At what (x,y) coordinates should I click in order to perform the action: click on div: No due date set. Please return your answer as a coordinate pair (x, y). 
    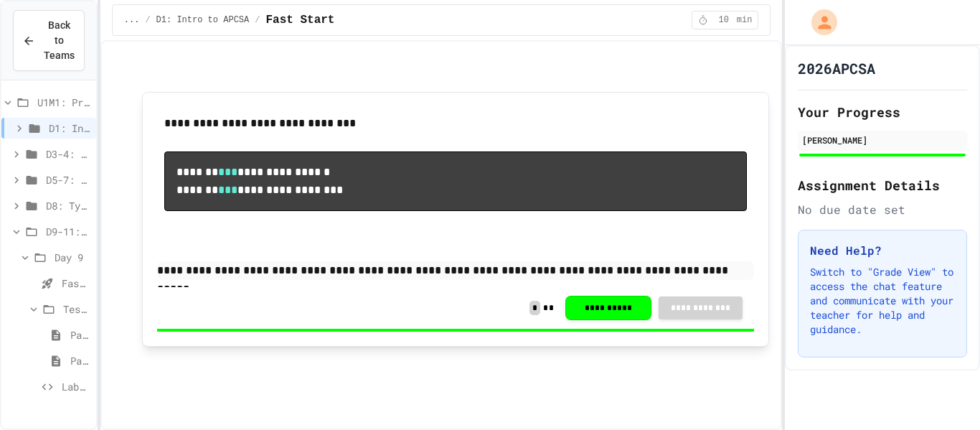
    Looking at the image, I should click on (882, 209).